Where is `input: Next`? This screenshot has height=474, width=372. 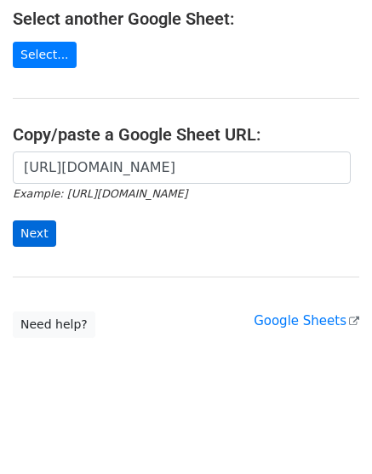 input: Next is located at coordinates (34, 233).